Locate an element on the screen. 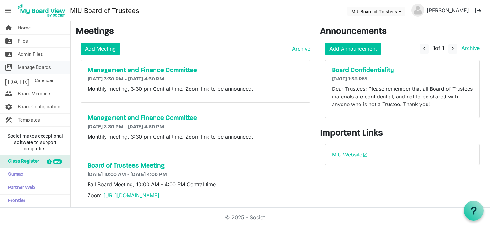 This screenshot has width=490, height=227. p: Zoom: is located at coordinates (196, 195).